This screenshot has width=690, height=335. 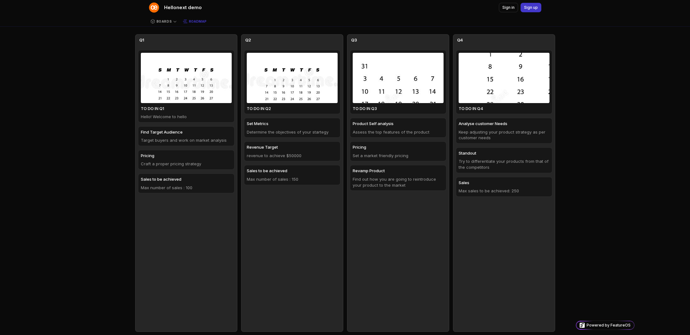 What do you see at coordinates (504, 131) in the screenshot?
I see `a: Analyse customer NeedsKeep adjusting your product strategy as per customer needs` at bounding box center [504, 131].